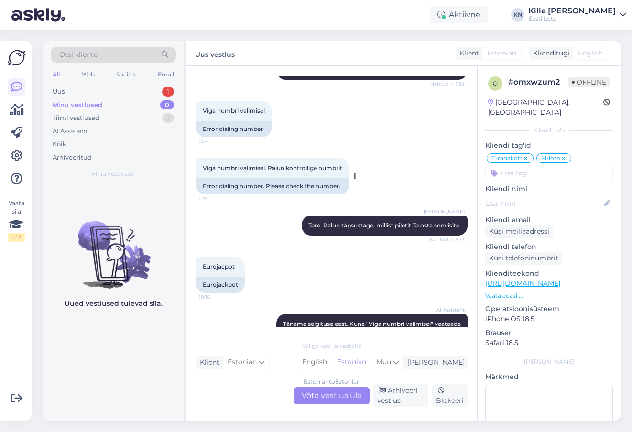 This screenshot has height=432, width=632. What do you see at coordinates (220, 285) in the screenshot?
I see `div: Eurojackpot` at bounding box center [220, 285].